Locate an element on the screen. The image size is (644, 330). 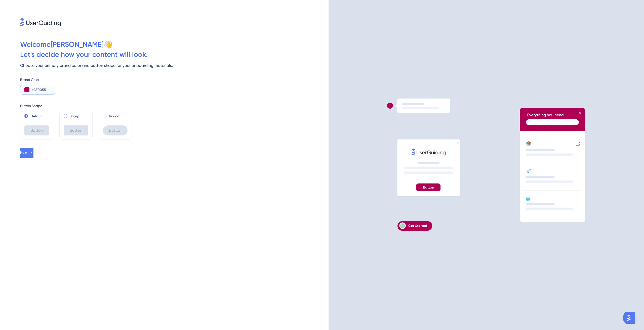
img: launcher-image-alternative-text is located at coordinates (6, 8).